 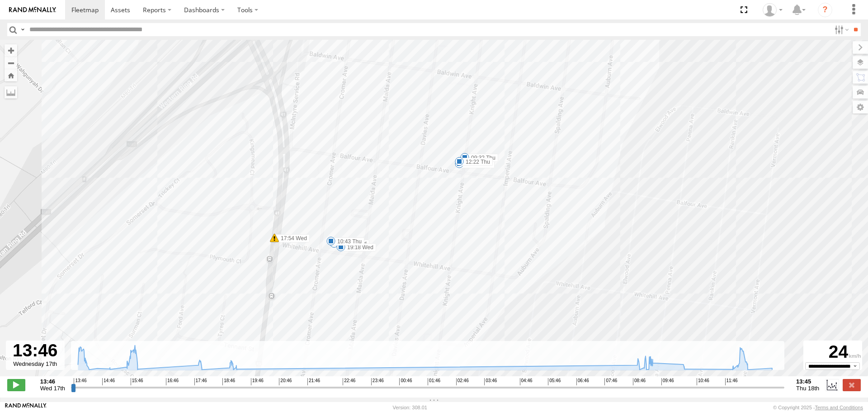 What do you see at coordinates (11, 92) in the screenshot?
I see `label: Measure` at bounding box center [11, 92].